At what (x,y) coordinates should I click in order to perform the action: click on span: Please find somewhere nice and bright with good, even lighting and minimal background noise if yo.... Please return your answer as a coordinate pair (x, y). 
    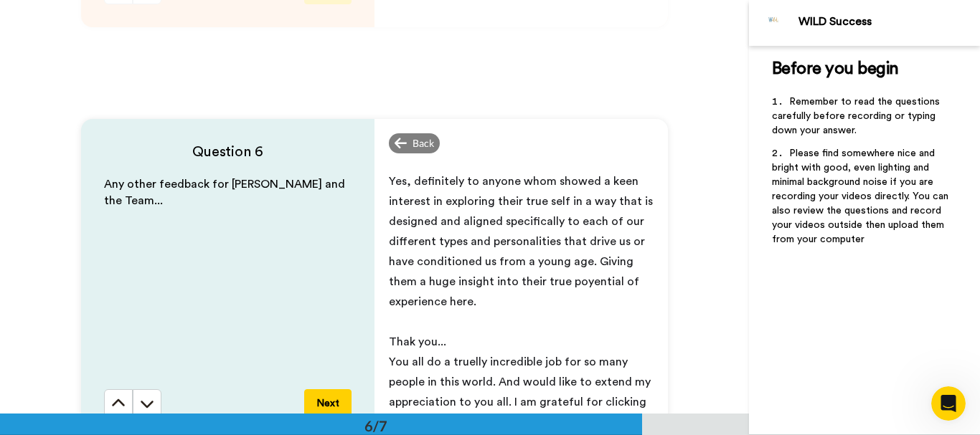
    Looking at the image, I should click on (861, 196).